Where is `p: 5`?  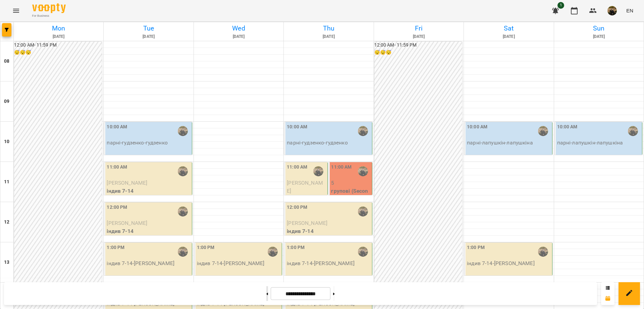 p: 5 is located at coordinates (350, 183).